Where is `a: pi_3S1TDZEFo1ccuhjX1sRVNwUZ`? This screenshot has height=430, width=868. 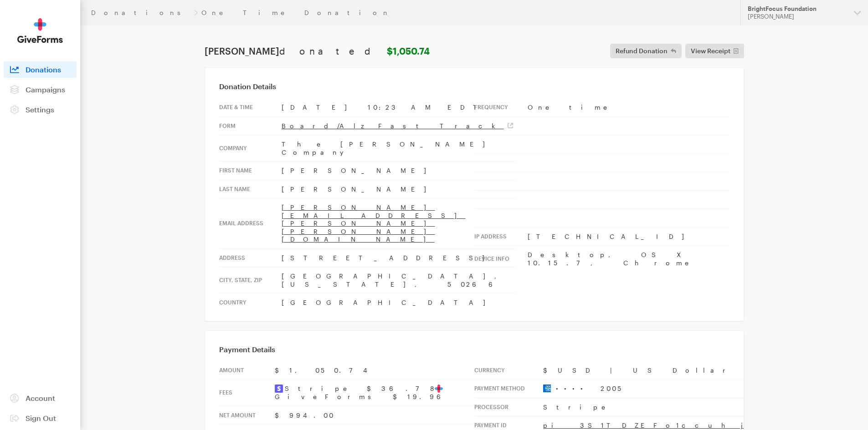
a: pi_3S1TDZEFo1ccuhjX1sRVNwUZ is located at coordinates (702, 425).